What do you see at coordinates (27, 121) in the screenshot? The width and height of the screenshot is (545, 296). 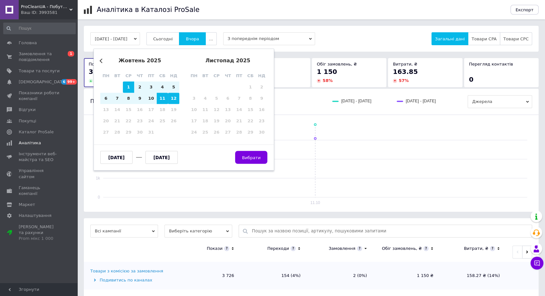 I see `span: Покупці` at bounding box center [27, 121].